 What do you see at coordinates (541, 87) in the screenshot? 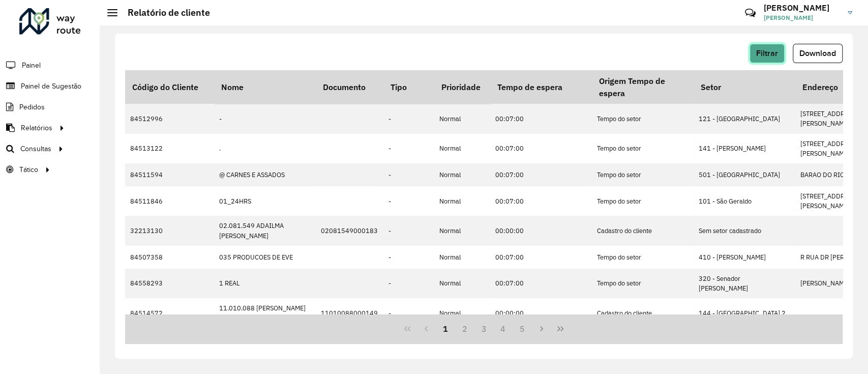
I see `th: Tempo de espera` at bounding box center [541, 87].